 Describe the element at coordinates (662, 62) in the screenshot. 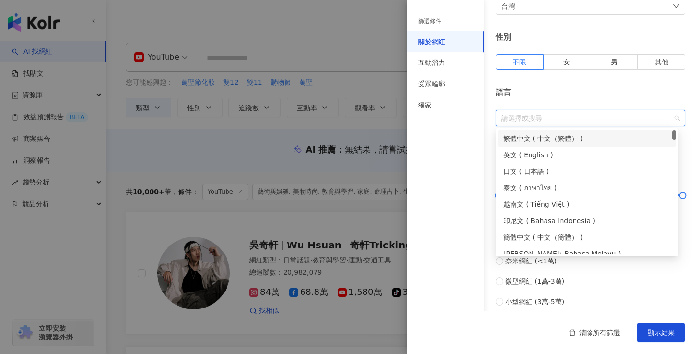

I see `span: 其他` at that location.